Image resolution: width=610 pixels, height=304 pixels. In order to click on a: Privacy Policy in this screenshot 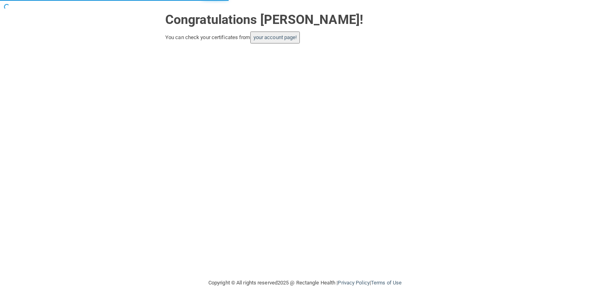, I will do `click(353, 283)`.